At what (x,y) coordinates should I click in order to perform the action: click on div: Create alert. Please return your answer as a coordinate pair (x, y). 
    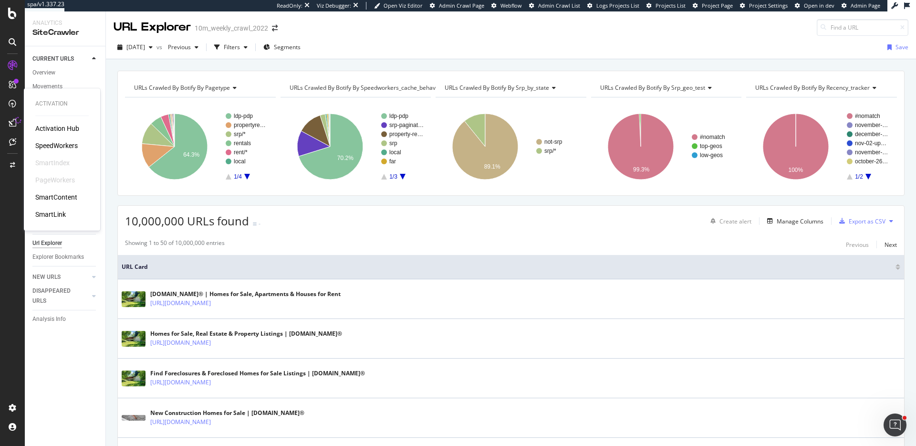
    Looking at the image, I should click on (735, 221).